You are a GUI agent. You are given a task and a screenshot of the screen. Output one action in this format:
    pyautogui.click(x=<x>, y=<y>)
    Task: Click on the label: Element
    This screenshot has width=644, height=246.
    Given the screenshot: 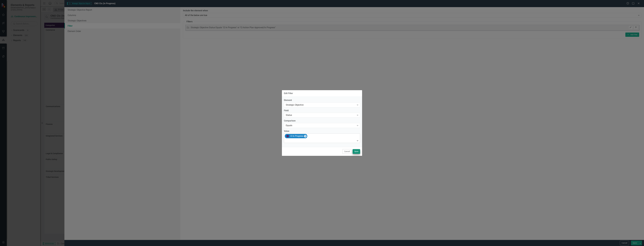 What is the action you would take?
    pyautogui.click(x=322, y=100)
    